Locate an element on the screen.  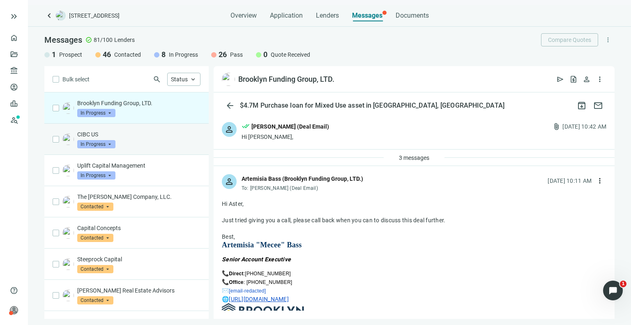
button: 3 messages is located at coordinates (414, 158).